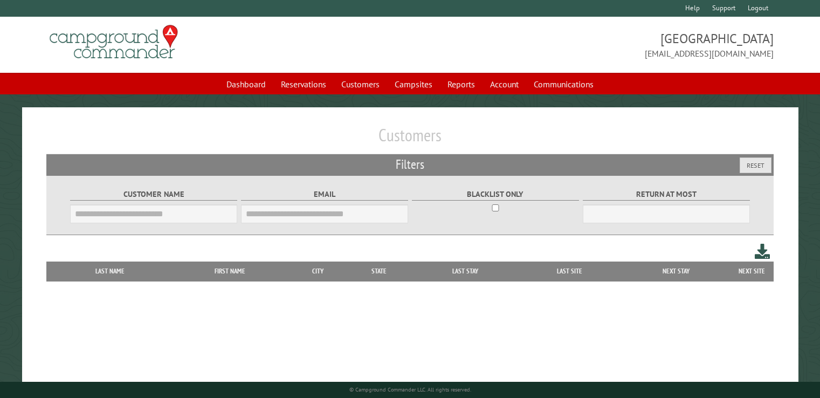 The height and width of the screenshot is (398, 820). I want to click on a: Download this customer list (.csv), so click(762, 251).